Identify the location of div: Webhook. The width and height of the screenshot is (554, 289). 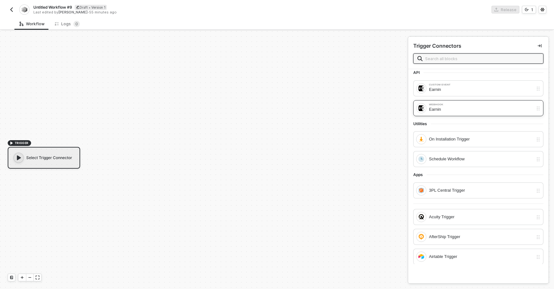
(481, 105).